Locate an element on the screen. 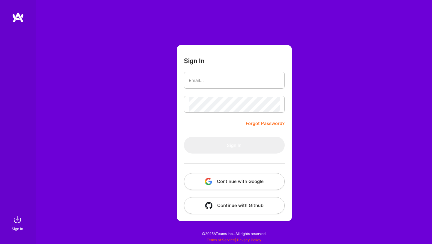  img: logo is located at coordinates (18, 17).